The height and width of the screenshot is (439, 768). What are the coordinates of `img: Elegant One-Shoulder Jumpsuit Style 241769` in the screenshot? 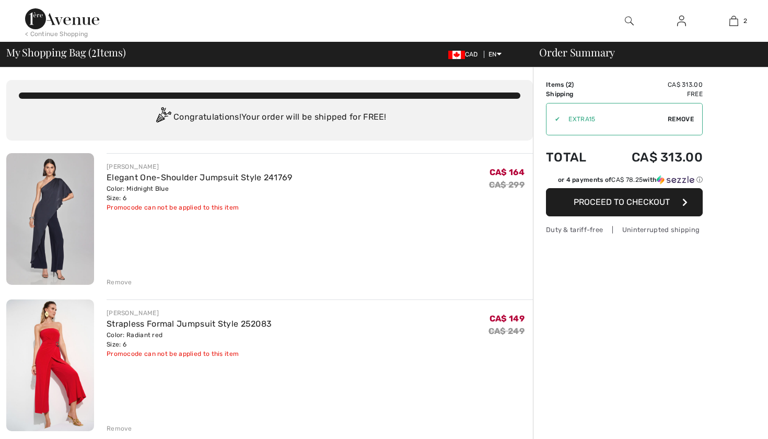 It's located at (50, 219).